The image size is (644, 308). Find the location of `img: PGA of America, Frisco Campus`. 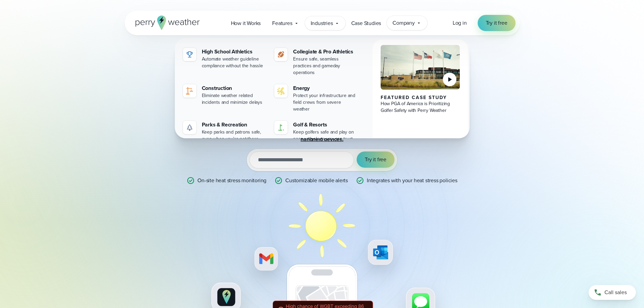

img: PGA of America, Frisco Campus is located at coordinates (420, 67).